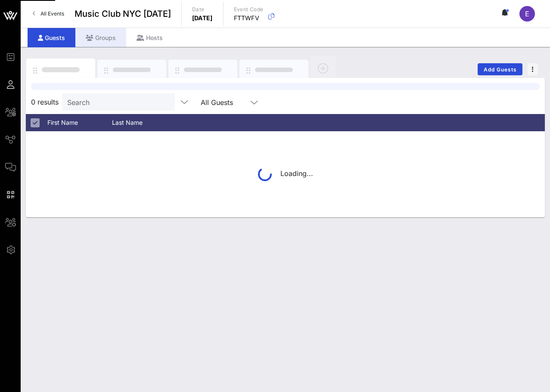 Image resolution: width=550 pixels, height=392 pixels. I want to click on span: Add Guests, so click(500, 69).